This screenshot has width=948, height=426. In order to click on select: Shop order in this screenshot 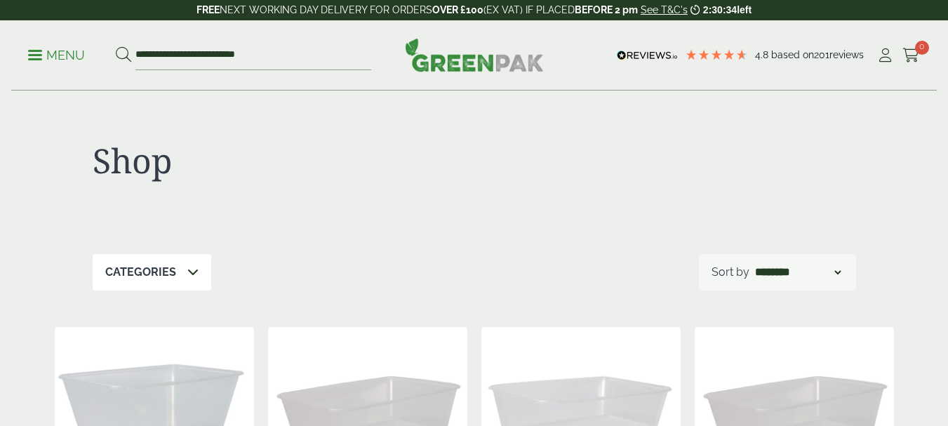, I will do `click(798, 272)`.